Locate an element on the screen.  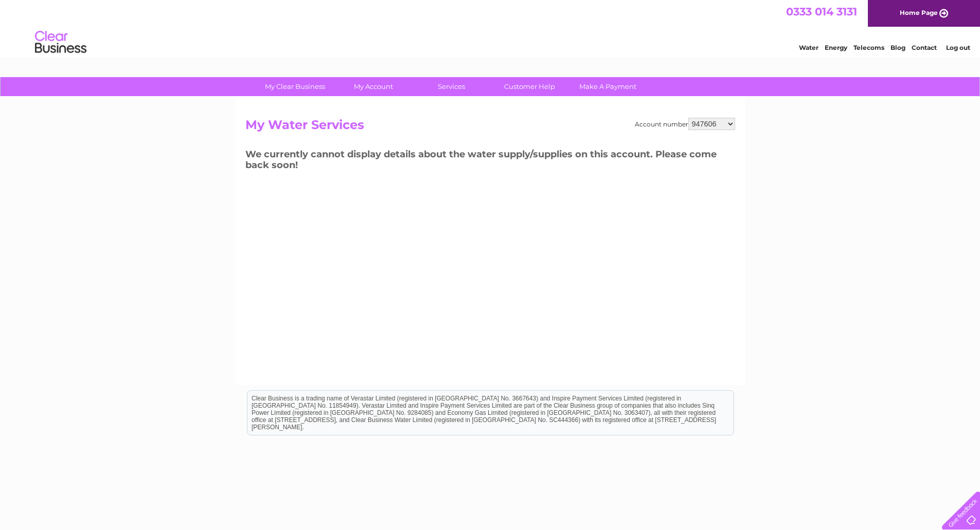
div: Account number is located at coordinates (684, 124).